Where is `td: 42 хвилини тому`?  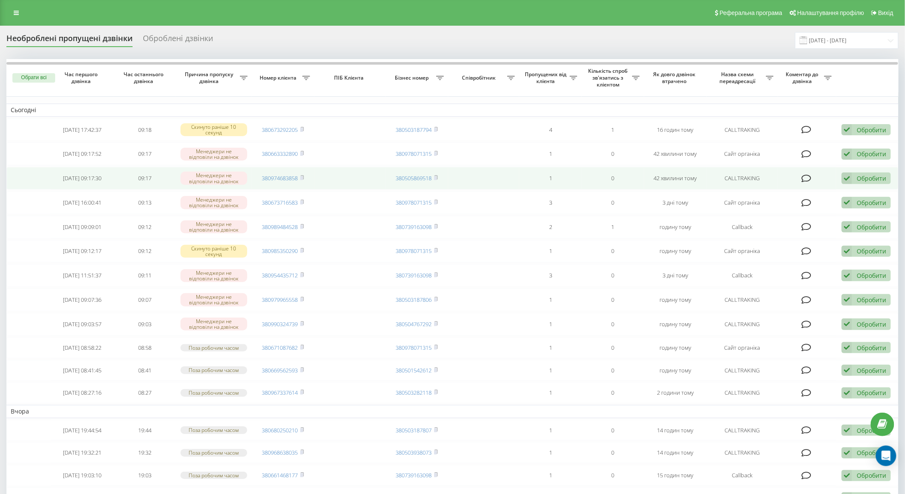 td: 42 хвилини тому is located at coordinates (676, 154).